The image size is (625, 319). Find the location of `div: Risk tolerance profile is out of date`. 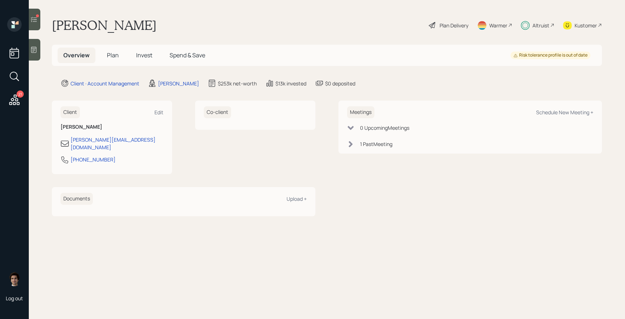

div: Risk tolerance profile is out of date is located at coordinates (550, 55).